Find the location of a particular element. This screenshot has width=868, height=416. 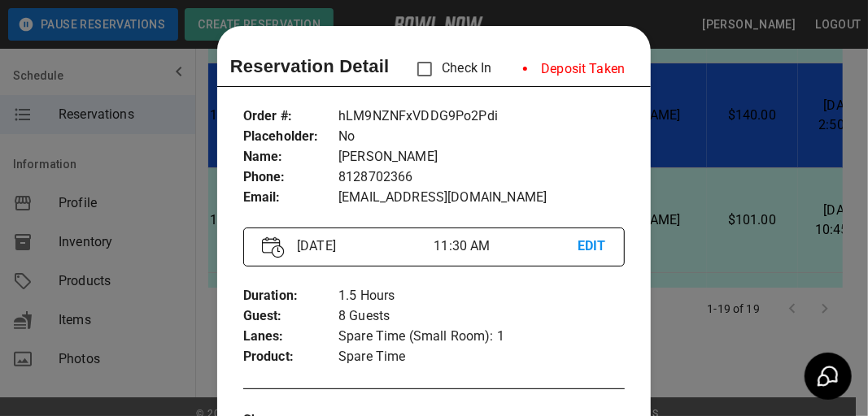

p: 11:30 AM is located at coordinates (505, 246).